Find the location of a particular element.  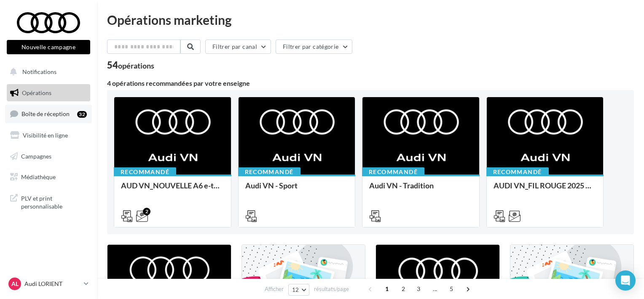

div: Audi VN - Sport is located at coordinates (297, 190).